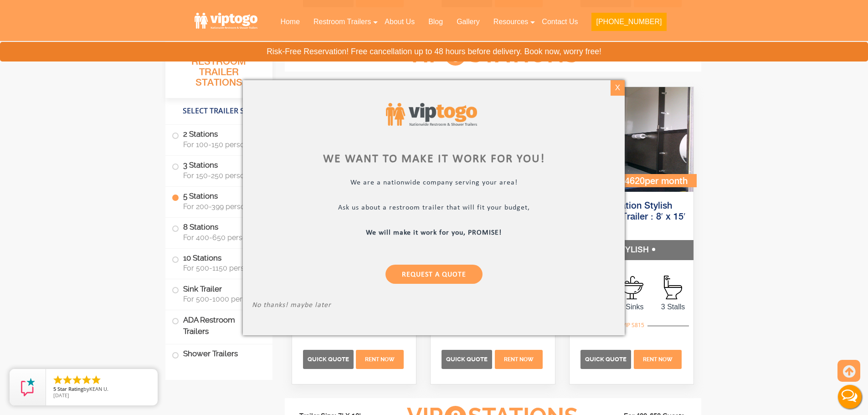 This screenshot has width=868, height=415. What do you see at coordinates (70, 388) in the screenshot?
I see `span: Star Rating` at bounding box center [70, 388].